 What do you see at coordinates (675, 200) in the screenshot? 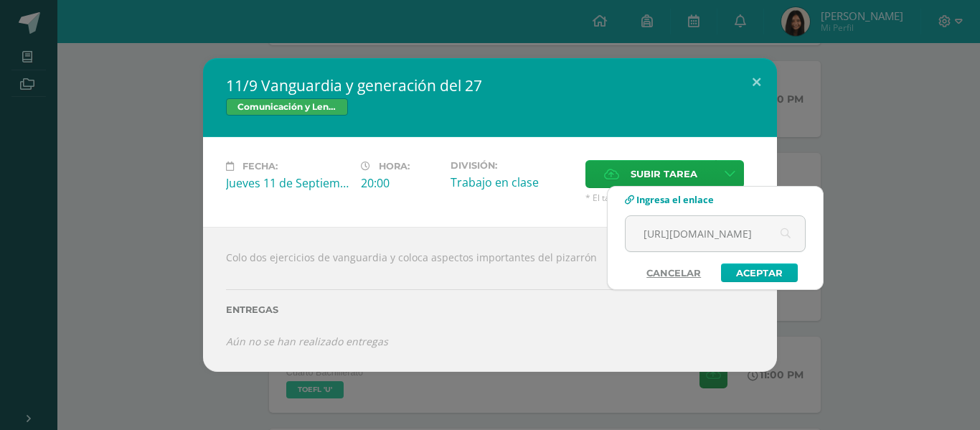
I see `span: Ingresa el enlace` at bounding box center [675, 200].